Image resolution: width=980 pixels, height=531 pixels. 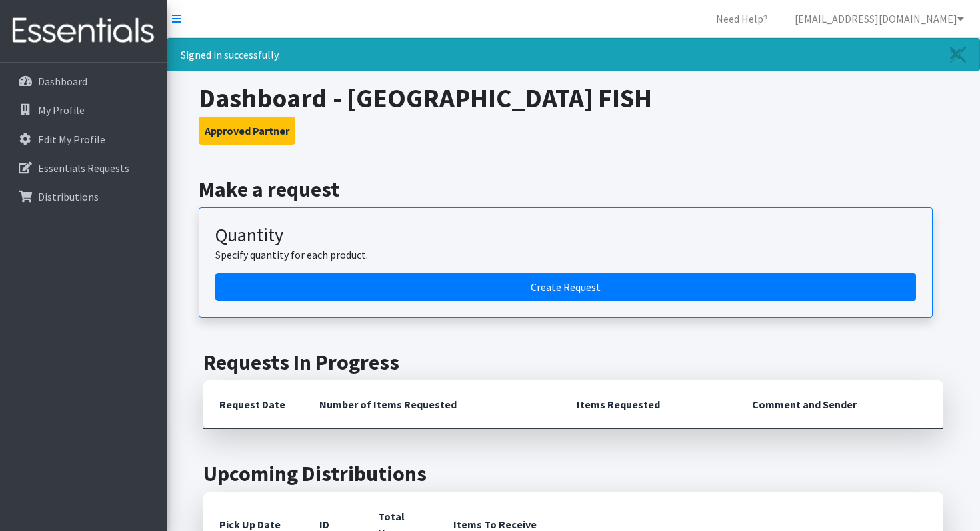 What do you see at coordinates (565, 255) in the screenshot?
I see `p: Specify quantity for each product.` at bounding box center [565, 255].